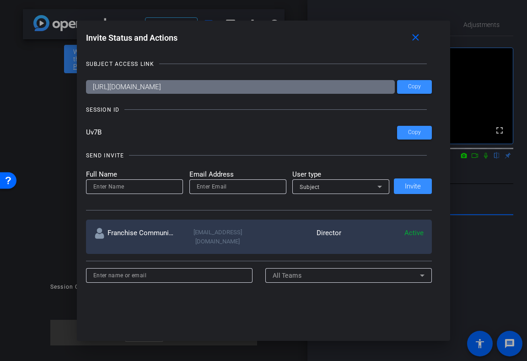 This screenshot has width=527, height=361. Describe the element at coordinates (300, 236) in the screenshot. I see `div: Director` at that location.